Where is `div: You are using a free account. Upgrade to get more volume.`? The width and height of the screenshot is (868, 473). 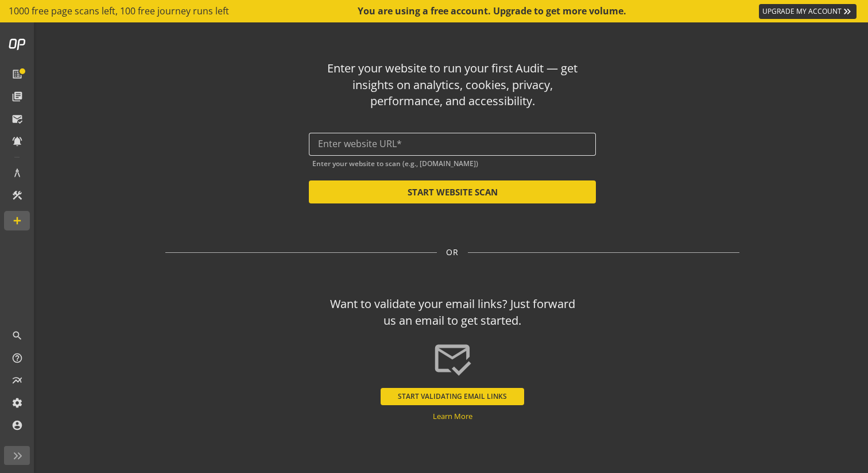
div: You are using a free account. Upgrade to get more volume. is located at coordinates (492, 11).